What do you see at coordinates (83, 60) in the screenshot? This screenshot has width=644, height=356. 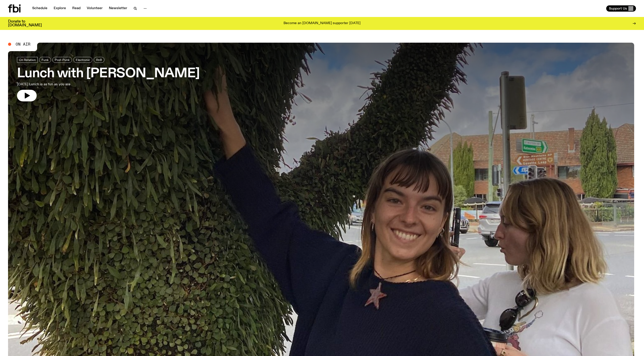 I see `a: Electronic` at bounding box center [83, 60].